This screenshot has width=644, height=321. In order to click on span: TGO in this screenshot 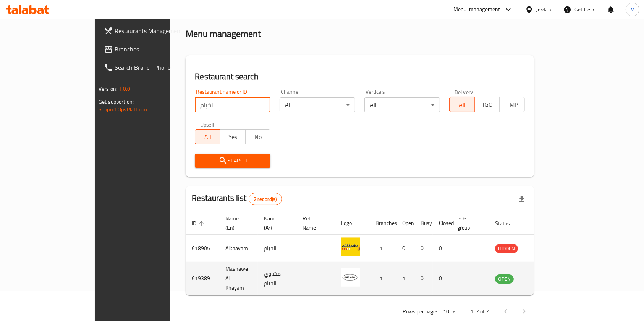, I will do `click(487, 104)`.